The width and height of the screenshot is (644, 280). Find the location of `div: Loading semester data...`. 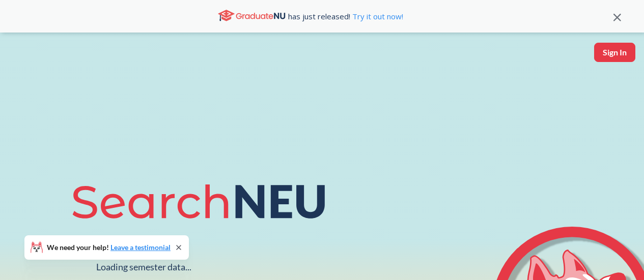

div: Loading semester data... is located at coordinates (144, 267).